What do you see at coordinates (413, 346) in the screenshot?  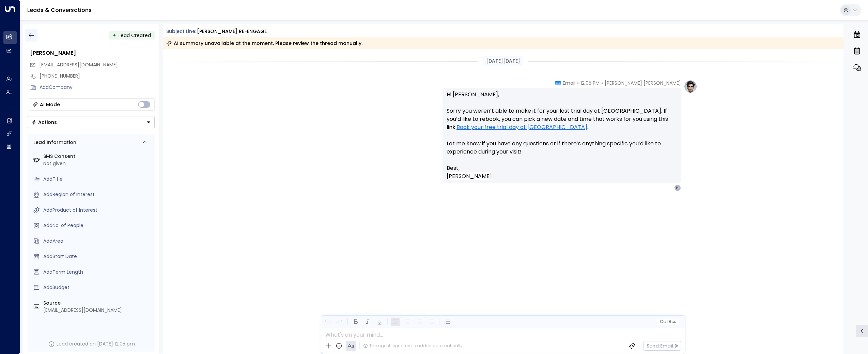 I see `div: The agent signature is added automatically` at bounding box center [413, 346].